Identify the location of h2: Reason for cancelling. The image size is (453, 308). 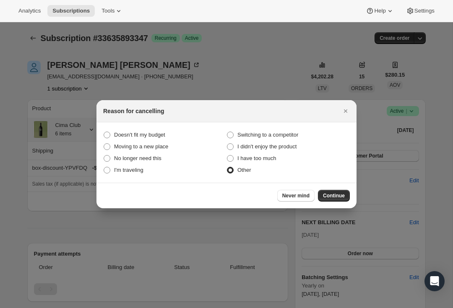
(133, 111).